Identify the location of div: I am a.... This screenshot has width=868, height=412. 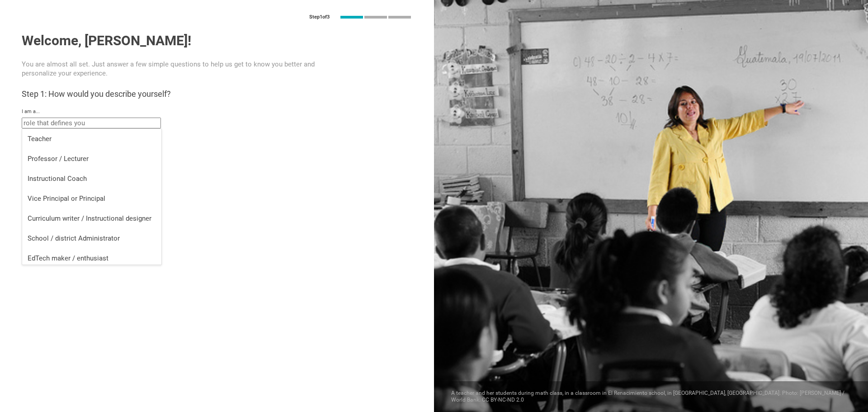
(217, 112).